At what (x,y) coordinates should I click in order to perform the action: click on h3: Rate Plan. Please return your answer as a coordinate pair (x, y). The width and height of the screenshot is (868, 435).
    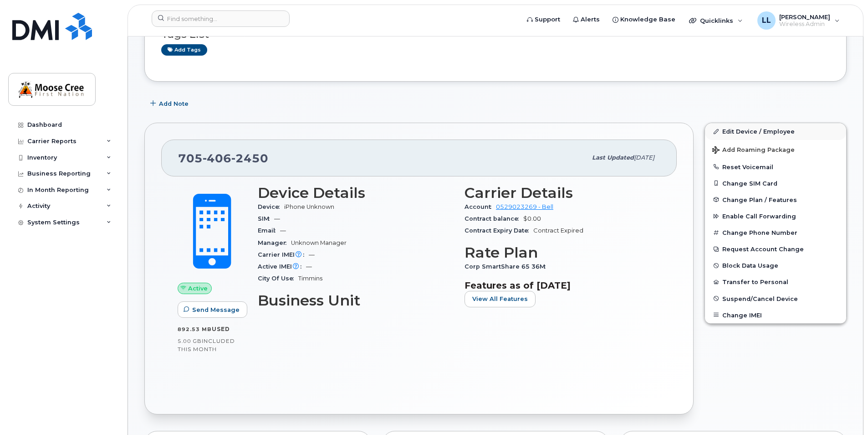
    Looking at the image, I should click on (563, 252).